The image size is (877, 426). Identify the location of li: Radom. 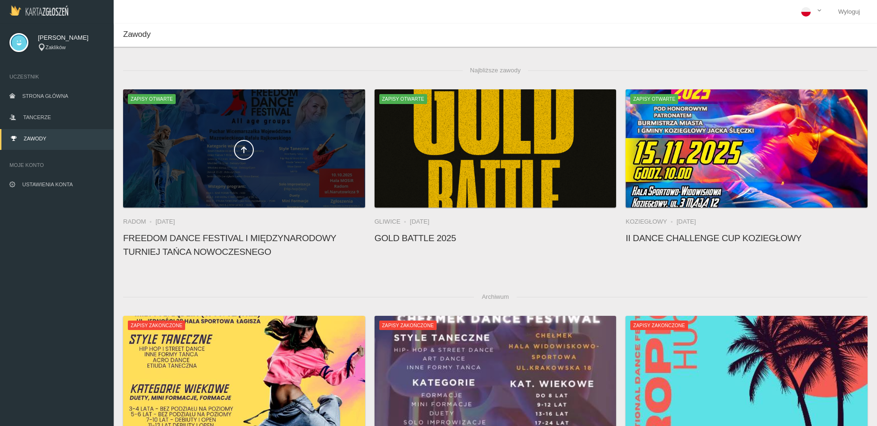
(139, 222).